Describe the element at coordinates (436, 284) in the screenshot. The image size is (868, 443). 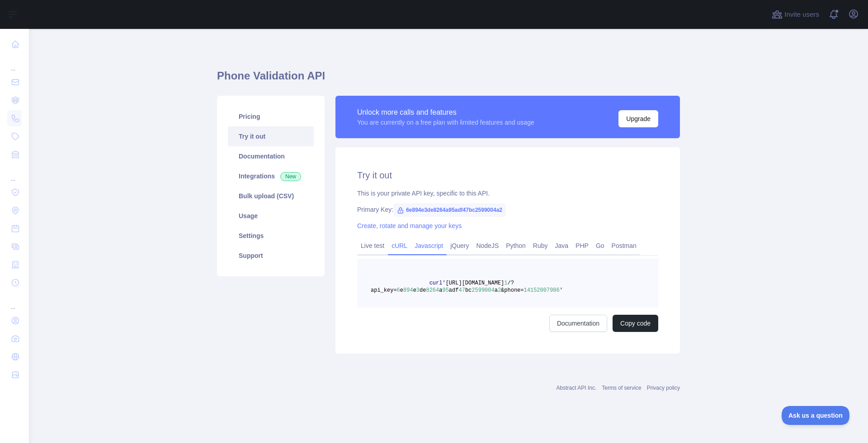
I see `span: curl` at that location.